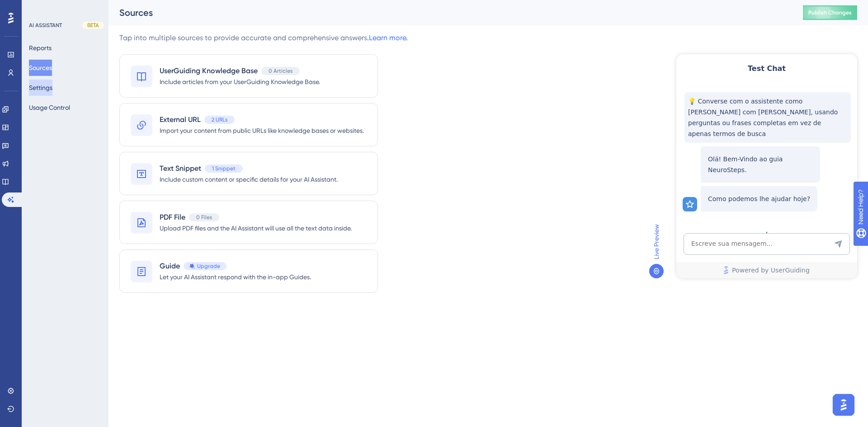  Describe the element at coordinates (173, 218) in the screenshot. I see `span: PDF File` at that location.